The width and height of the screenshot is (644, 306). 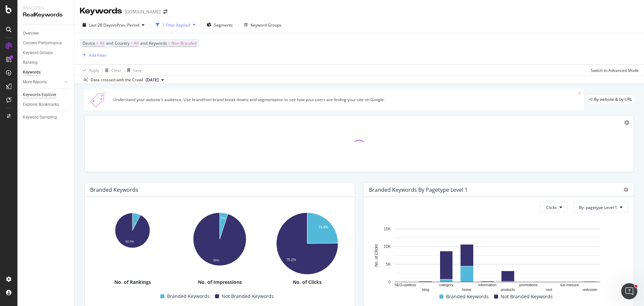 I want to click on text: 5K, so click(x=388, y=264).